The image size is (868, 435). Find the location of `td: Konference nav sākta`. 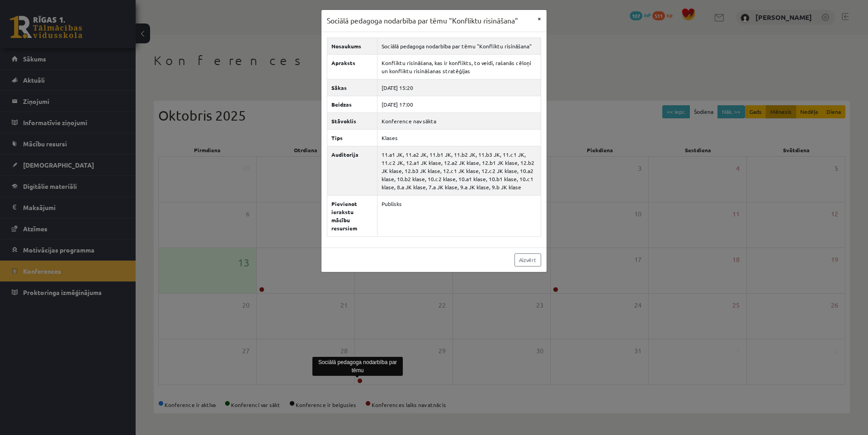

td: Konference nav sākta is located at coordinates (459, 121).